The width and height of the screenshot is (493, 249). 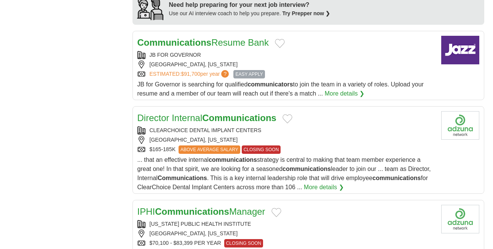 What do you see at coordinates (250, 13) in the screenshot?
I see `div: Use our AI interview coach to help you prepare.` at bounding box center [250, 13].